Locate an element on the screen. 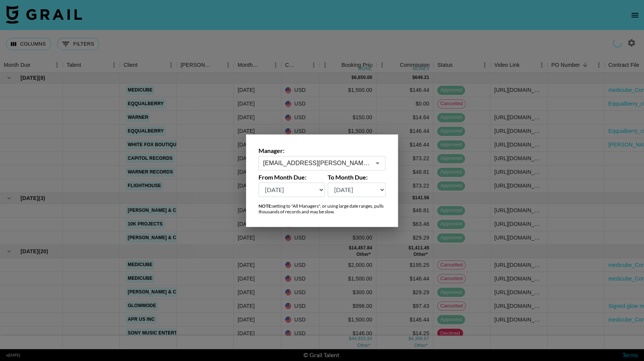  strong: NOTE: is located at coordinates (265, 206).